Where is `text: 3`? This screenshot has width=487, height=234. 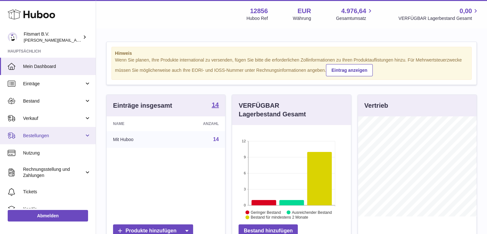
text: 3 is located at coordinates (245, 189).